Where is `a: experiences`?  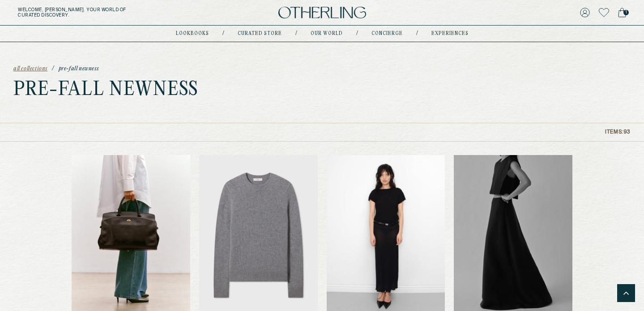 a: experiences is located at coordinates (450, 34).